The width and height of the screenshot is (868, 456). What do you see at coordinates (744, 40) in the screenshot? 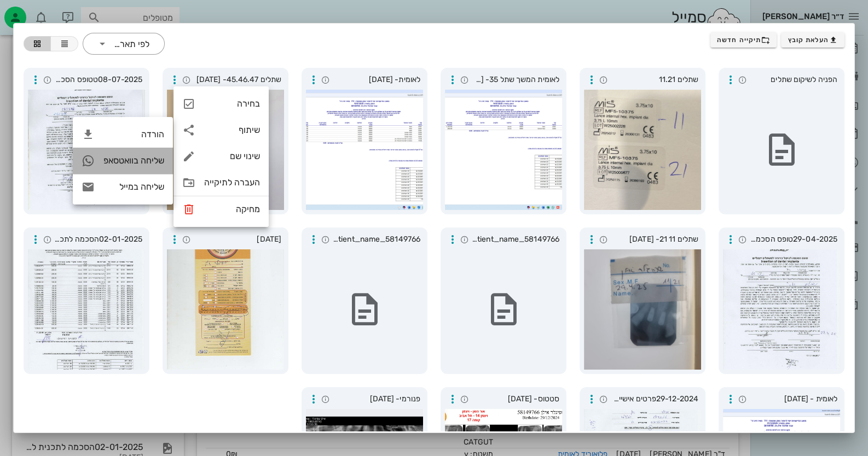
I see `button: תיקייה חדשה` at bounding box center [744, 40].